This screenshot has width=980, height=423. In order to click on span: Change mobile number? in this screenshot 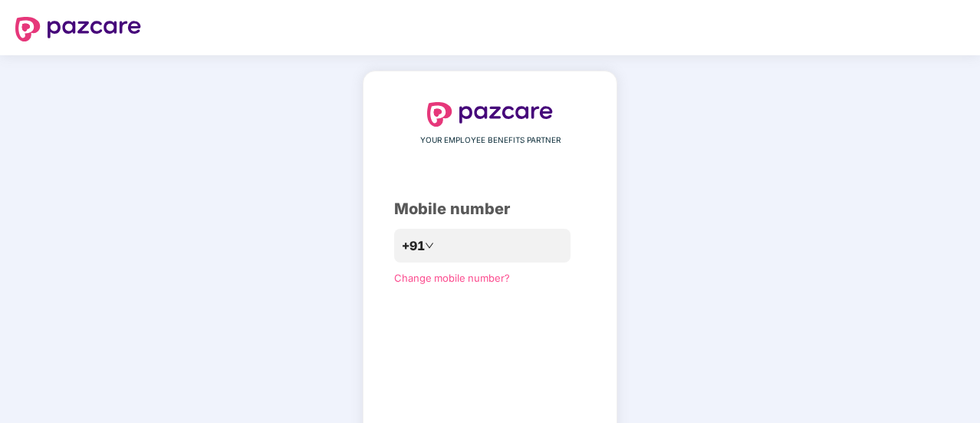, I will do `click(452, 278)`.